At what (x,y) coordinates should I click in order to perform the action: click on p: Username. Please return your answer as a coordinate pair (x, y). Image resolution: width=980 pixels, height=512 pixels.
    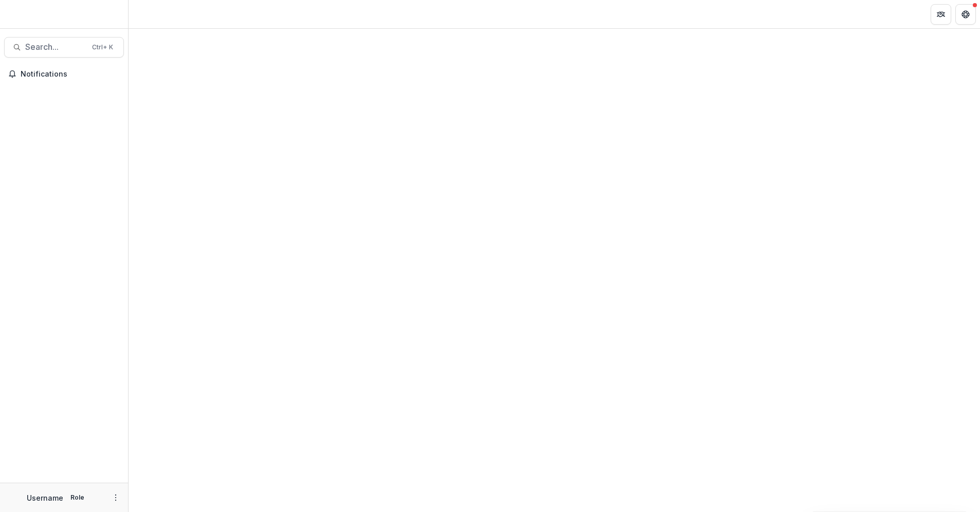
    Looking at the image, I should click on (45, 498).